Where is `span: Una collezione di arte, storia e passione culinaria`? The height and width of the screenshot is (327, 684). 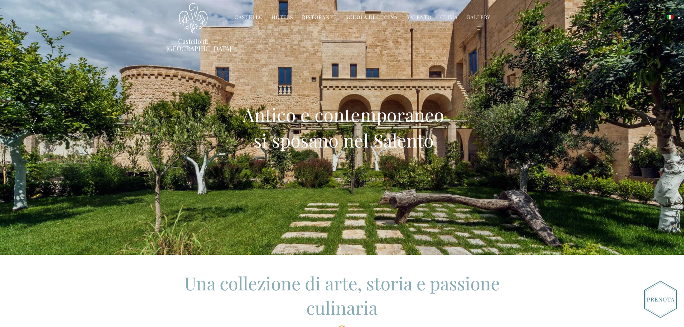 span: Una collezione di arte, storia e passione culinaria is located at coordinates (342, 295).